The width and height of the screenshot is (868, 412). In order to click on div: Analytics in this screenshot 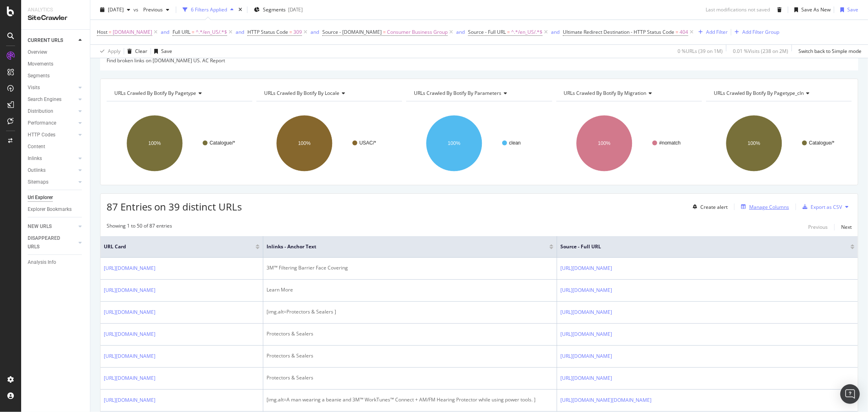, I will do `click(56, 9)`.